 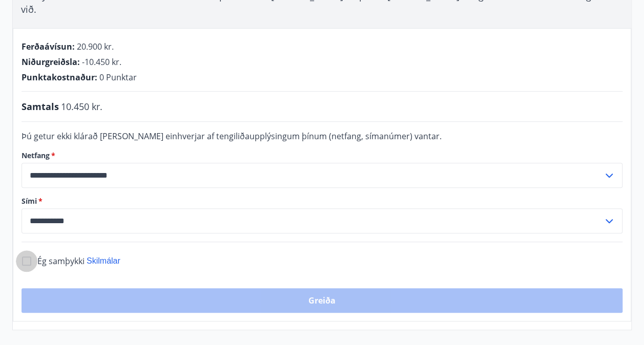 I want to click on label: Sími, so click(x=322, y=202).